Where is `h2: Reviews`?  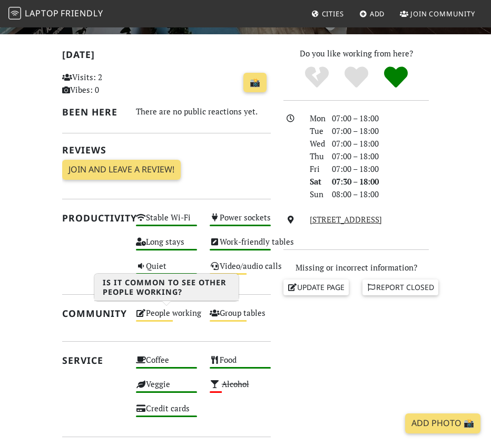
h2: Reviews is located at coordinates (167, 150).